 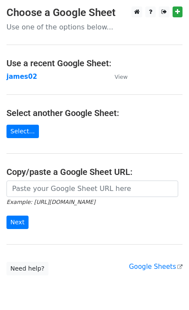 What do you see at coordinates (94, 13) in the screenshot?
I see `h3: Choose a Google Sheet` at bounding box center [94, 13].